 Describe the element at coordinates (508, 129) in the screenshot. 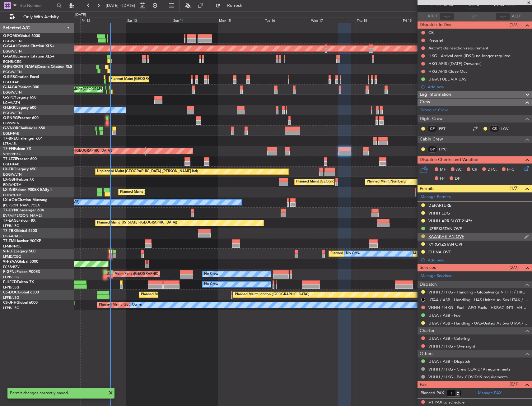

I see `a: LQV` at that location.